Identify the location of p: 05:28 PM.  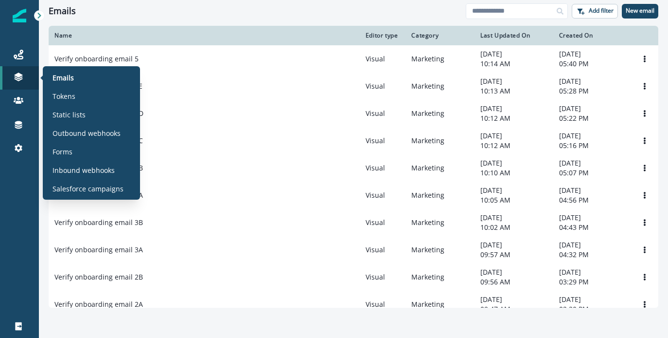
(593, 91).